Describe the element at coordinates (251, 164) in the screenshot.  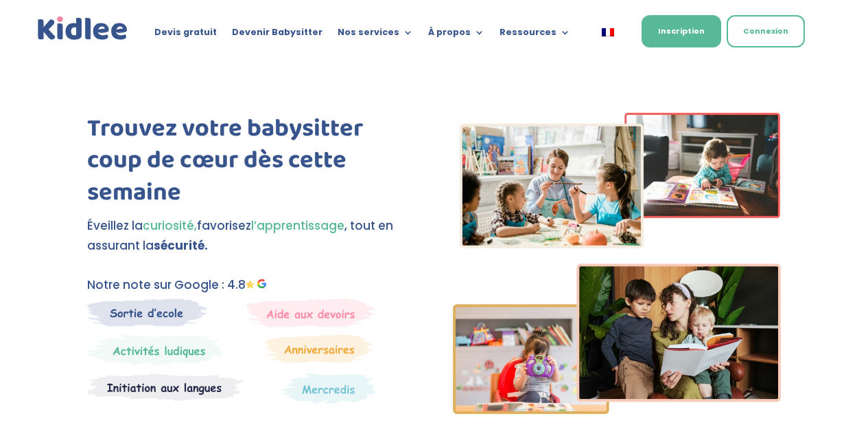
I see `h1: Trouvez votre babysitter coup de cœur dès cette semaine` at that location.